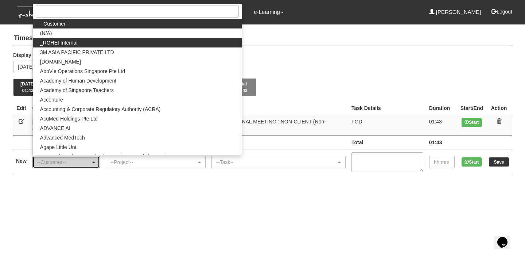 The image size is (525, 256). Describe the element at coordinates (51, 100) in the screenshot. I see `span: Accenture` at that location.